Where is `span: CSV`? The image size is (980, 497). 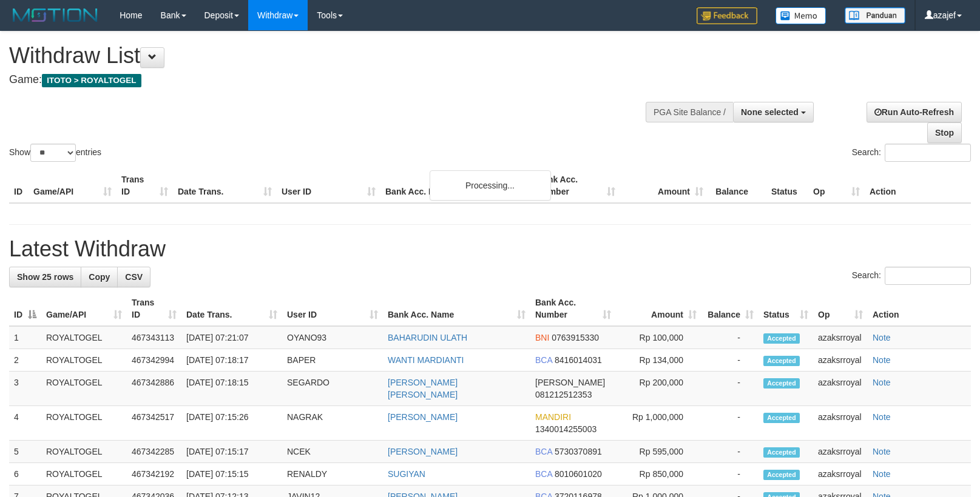
span: CSV is located at coordinates (134, 277).